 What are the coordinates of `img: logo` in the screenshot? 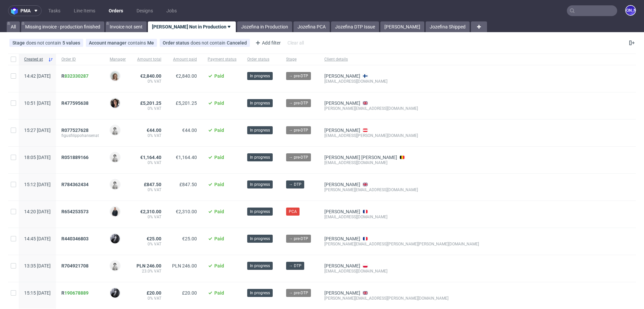 It's located at (16, 11).